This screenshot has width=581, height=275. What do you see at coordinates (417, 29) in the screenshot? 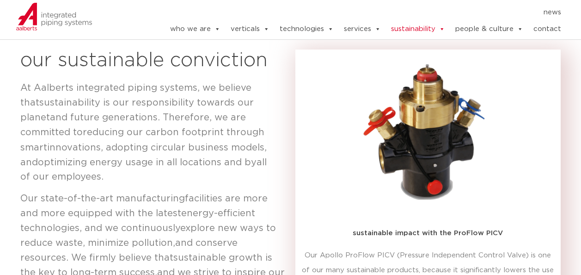
I see `a: sustainability` at bounding box center [417, 29].